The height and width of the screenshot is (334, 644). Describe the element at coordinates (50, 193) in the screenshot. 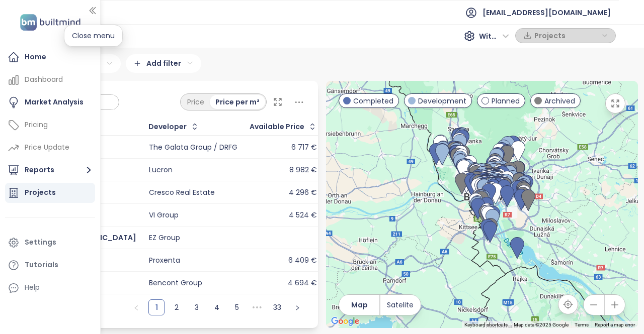

I see `a: Projects` at that location.